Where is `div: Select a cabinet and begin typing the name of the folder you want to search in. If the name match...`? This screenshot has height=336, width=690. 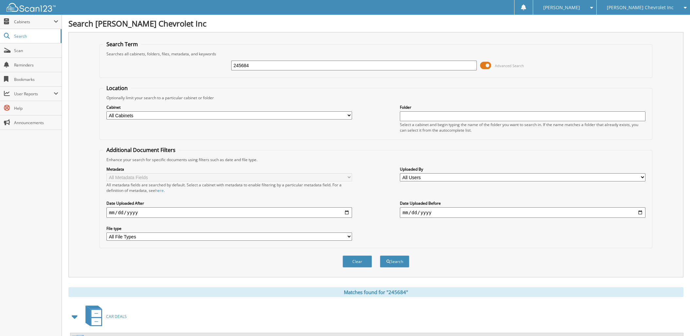 div: Select a cabinet and begin typing the name of the folder you want to search in. If the name match... is located at coordinates (522, 127).